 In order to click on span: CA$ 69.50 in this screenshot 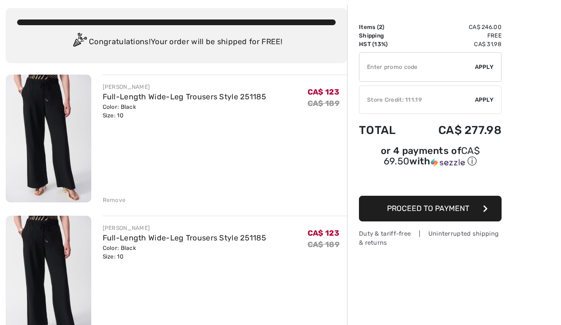, I will do `click(432, 156)`.